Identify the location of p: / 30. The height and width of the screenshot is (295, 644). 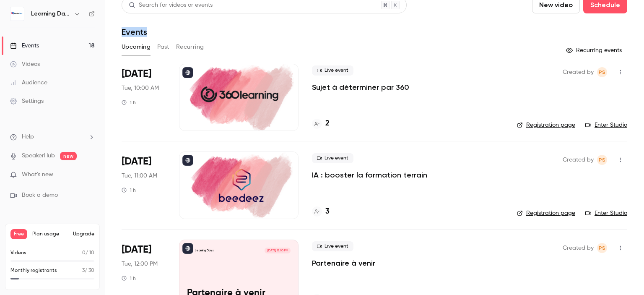
(88, 271).